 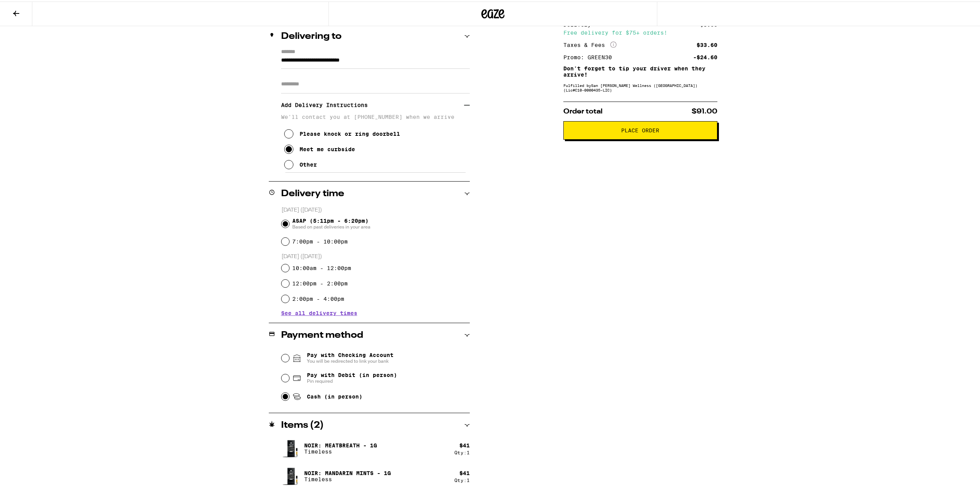 I want to click on div: Free delivery for $75+ orders!, so click(x=640, y=32).